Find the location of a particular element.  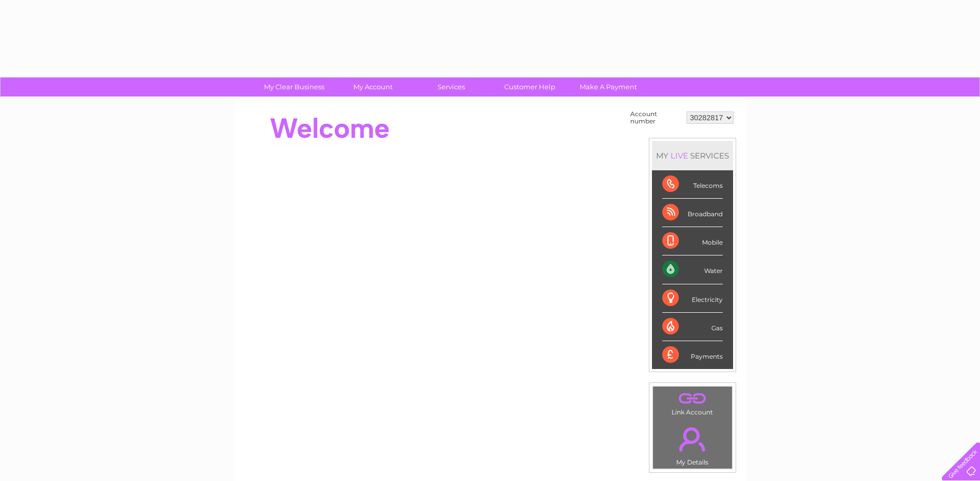

div: Gas is located at coordinates (692, 327).